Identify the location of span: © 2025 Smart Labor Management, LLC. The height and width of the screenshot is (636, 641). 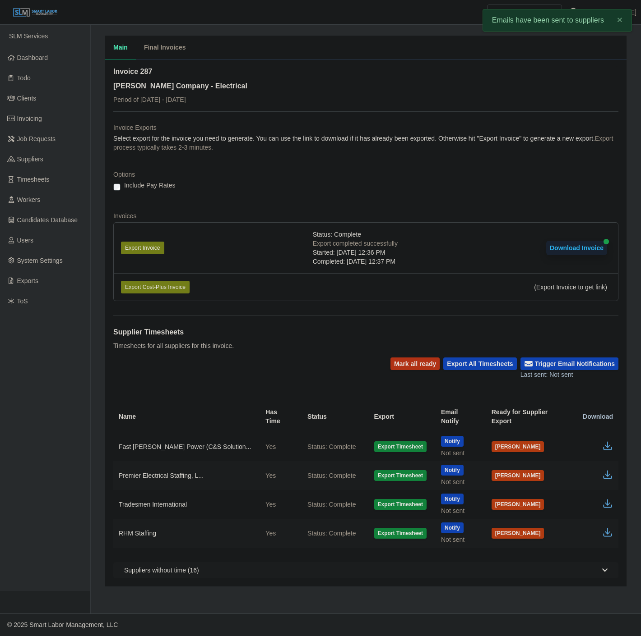
(62, 625).